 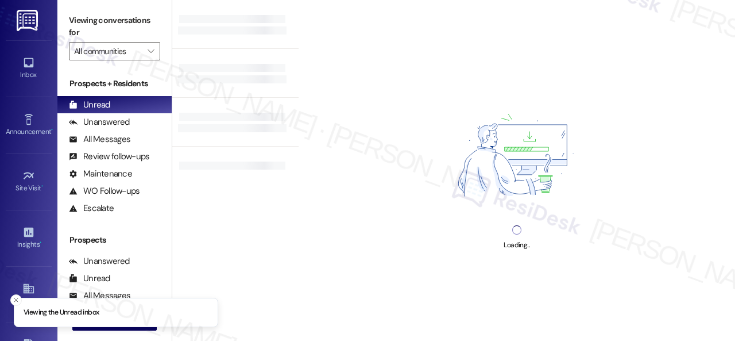 What do you see at coordinates (109, 156) in the screenshot?
I see `div: Review follow-ups` at bounding box center [109, 156].